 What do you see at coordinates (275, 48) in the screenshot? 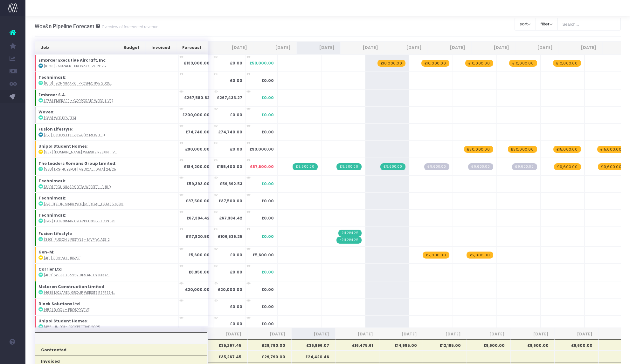
I see `th: Jul 25: activate to sort column ascending` at bounding box center [275, 48].